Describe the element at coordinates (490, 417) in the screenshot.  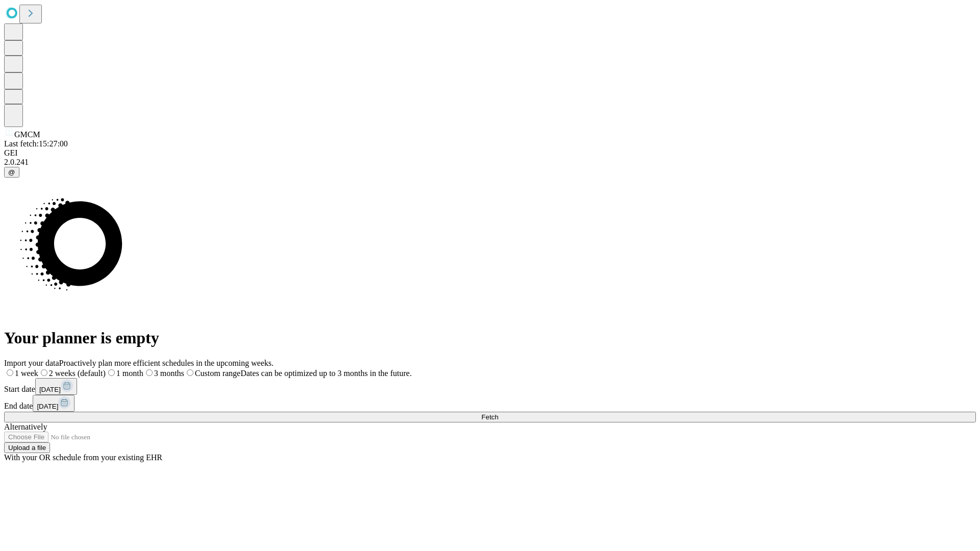
I see `span: Fetch` at that location.